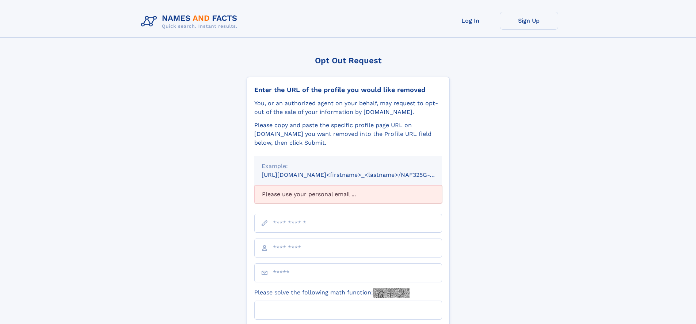 The width and height of the screenshot is (696, 324). What do you see at coordinates (348, 90) in the screenshot?
I see `div: Enter the URL of the profile you would like removed` at bounding box center [348, 90].